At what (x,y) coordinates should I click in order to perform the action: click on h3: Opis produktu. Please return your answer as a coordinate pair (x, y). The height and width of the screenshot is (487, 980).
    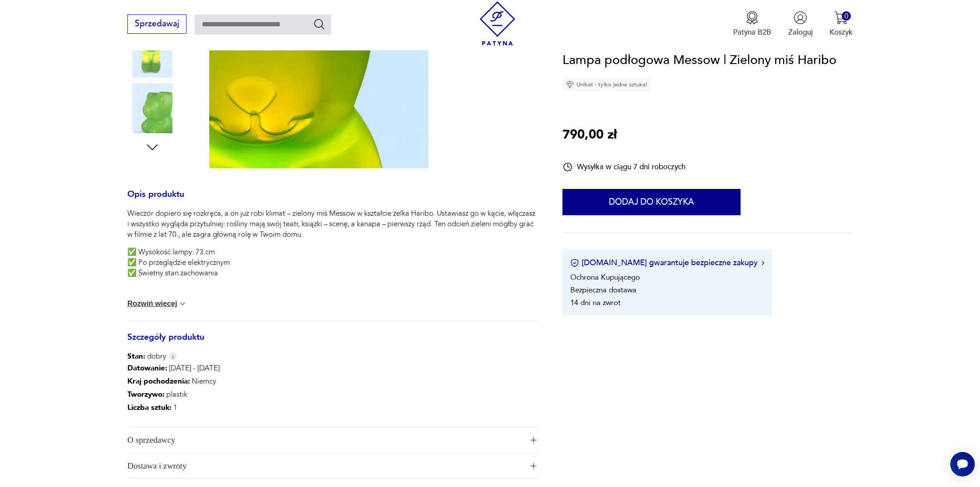
    Looking at the image, I should click on (332, 200).